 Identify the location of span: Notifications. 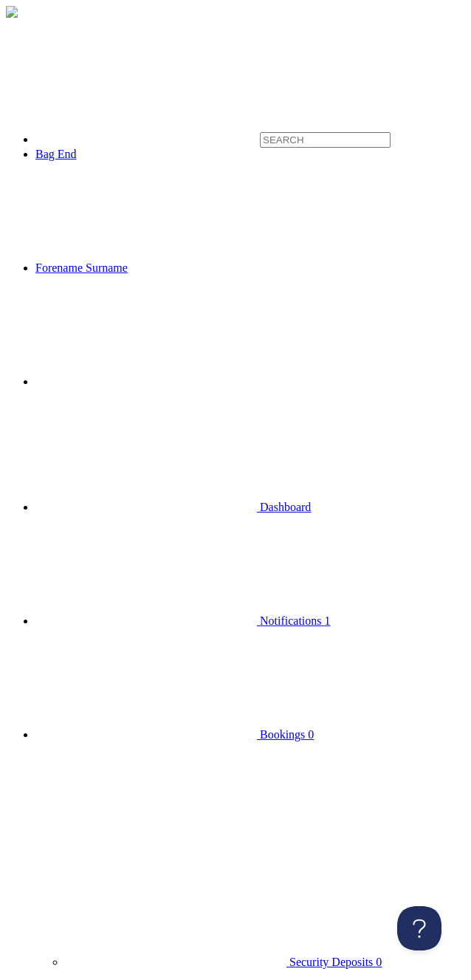
(291, 621).